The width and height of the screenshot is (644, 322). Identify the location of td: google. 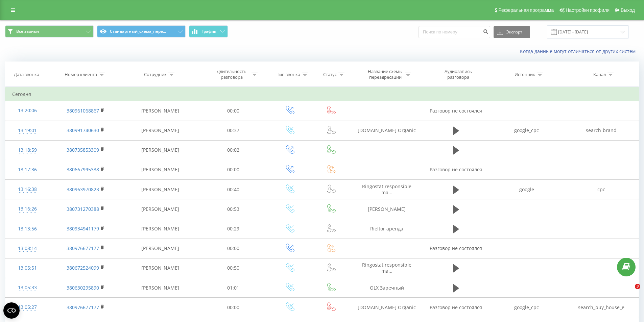
(526, 190).